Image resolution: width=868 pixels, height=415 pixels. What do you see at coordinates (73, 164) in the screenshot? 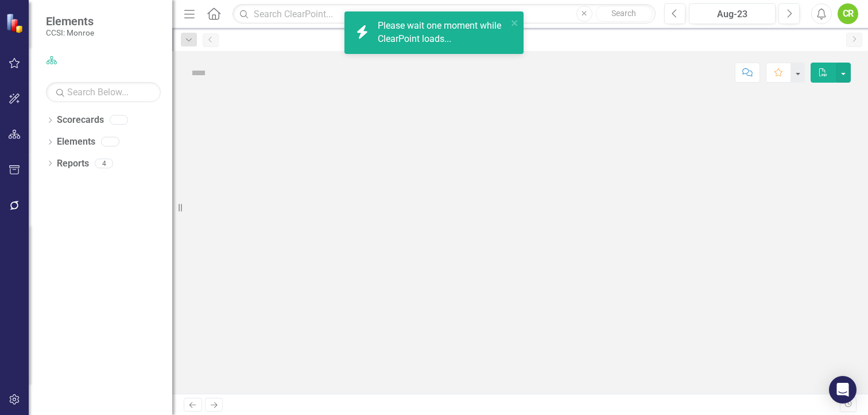
I see `a: Reports` at bounding box center [73, 164].